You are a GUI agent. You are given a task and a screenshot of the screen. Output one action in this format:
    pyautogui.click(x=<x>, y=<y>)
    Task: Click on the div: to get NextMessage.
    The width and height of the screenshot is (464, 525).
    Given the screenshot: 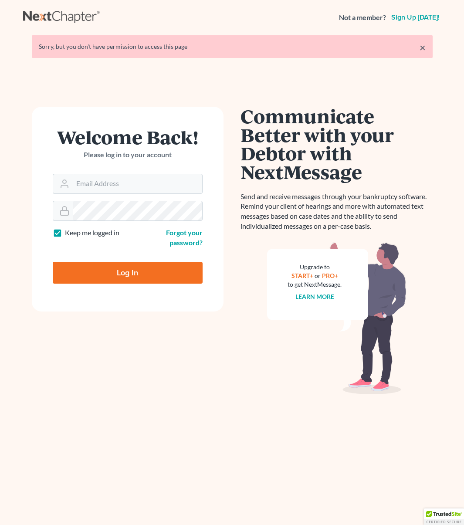 What is the action you would take?
    pyautogui.click(x=315, y=284)
    